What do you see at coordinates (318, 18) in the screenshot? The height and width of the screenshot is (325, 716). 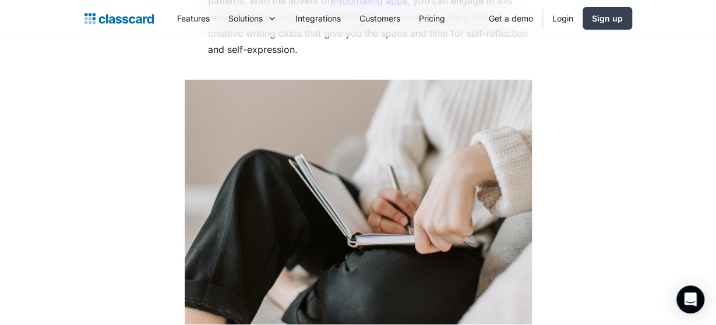 I see `a: Integrations` at bounding box center [318, 18].